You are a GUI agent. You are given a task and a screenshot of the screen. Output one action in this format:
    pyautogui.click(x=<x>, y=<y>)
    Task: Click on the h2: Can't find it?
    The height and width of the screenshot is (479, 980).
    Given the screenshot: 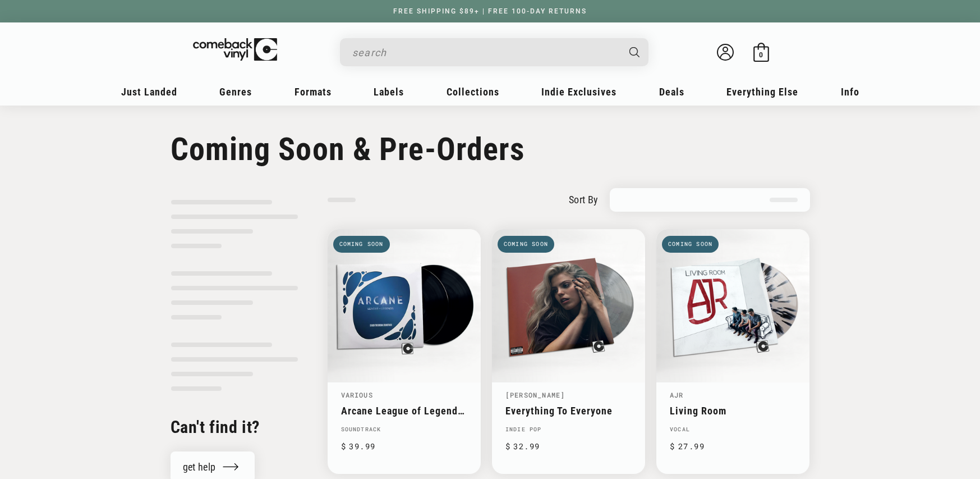 What is the action you would take?
    pyautogui.click(x=235, y=427)
    